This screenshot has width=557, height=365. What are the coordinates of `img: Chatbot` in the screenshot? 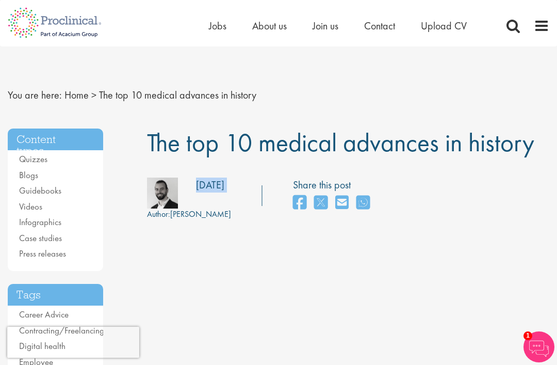 It's located at (539, 347).